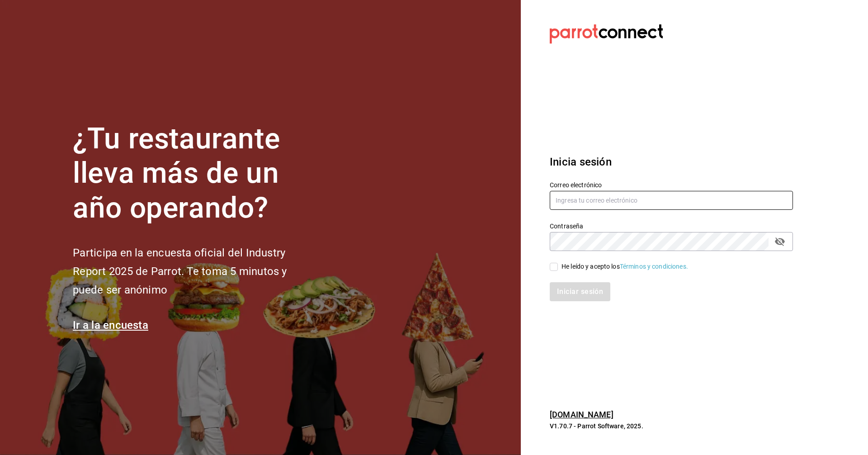  Describe the element at coordinates (671, 185) in the screenshot. I see `label: Correo electrónico` at that location.